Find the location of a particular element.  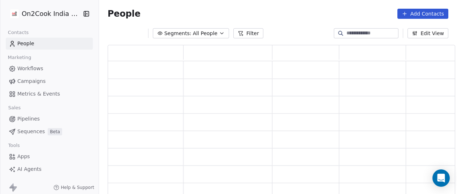

div: Open Intercom Messenger is located at coordinates (441, 178).